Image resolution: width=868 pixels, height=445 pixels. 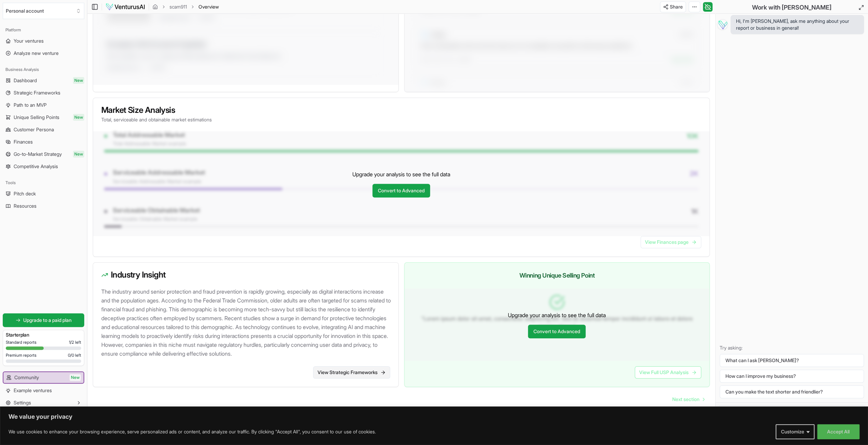 What do you see at coordinates (23, 142) in the screenshot?
I see `span: Finances` at bounding box center [23, 142].